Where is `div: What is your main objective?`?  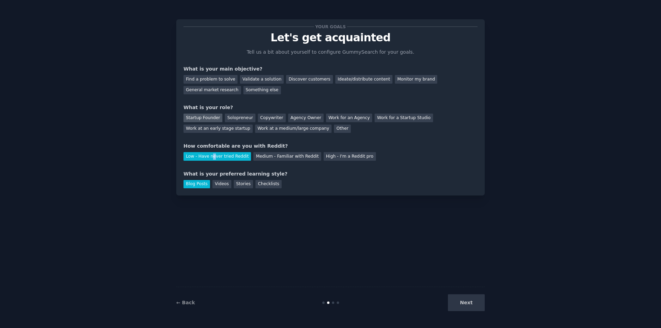 div: What is your main objective? is located at coordinates (331, 69).